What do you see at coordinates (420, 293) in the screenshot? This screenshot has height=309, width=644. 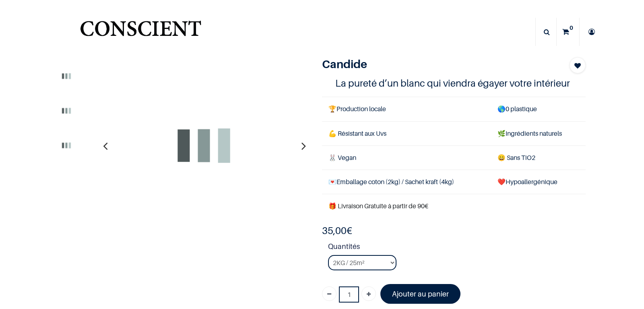 I see `a: Ajouter au panier` at bounding box center [420, 293].